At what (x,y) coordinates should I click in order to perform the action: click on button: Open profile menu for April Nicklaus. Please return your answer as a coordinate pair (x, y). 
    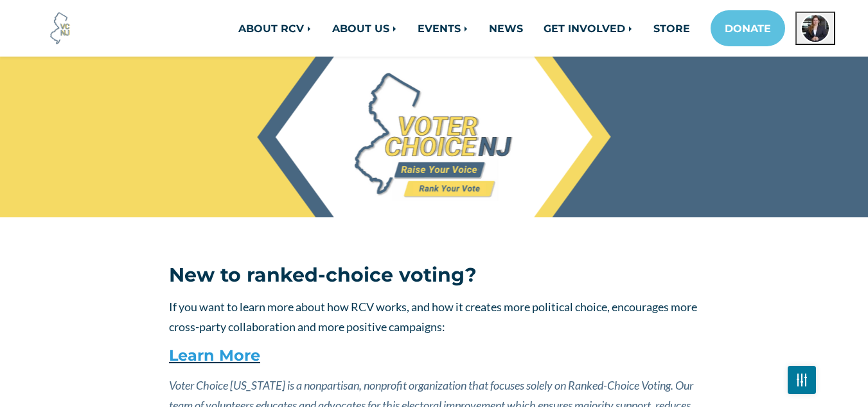
    Looking at the image, I should click on (816, 28).